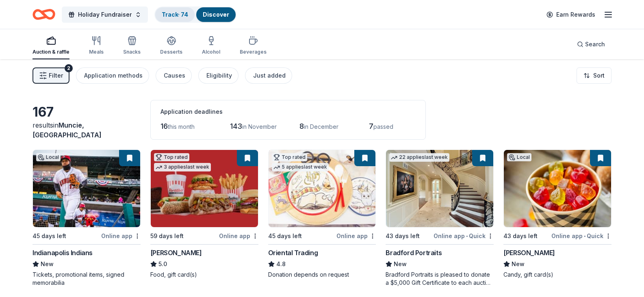 This screenshot has height=297, width=644. Describe the element at coordinates (175, 14) in the screenshot. I see `a: Track· 74` at that location.